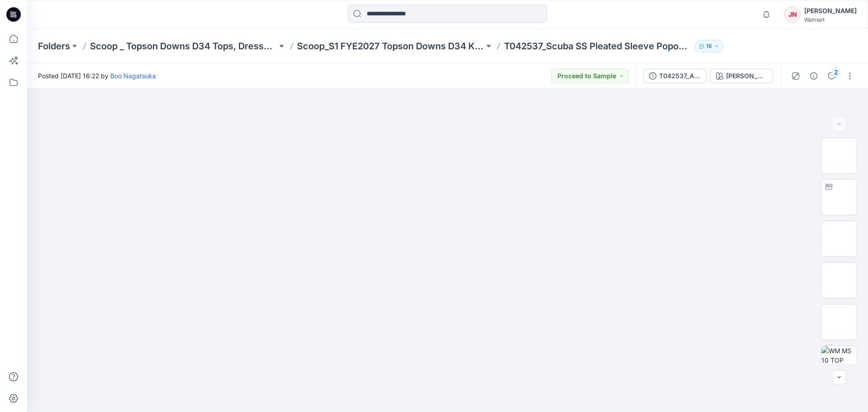 Image resolution: width=868 pixels, height=412 pixels. Describe the element at coordinates (709, 46) in the screenshot. I see `button: 16` at that location.